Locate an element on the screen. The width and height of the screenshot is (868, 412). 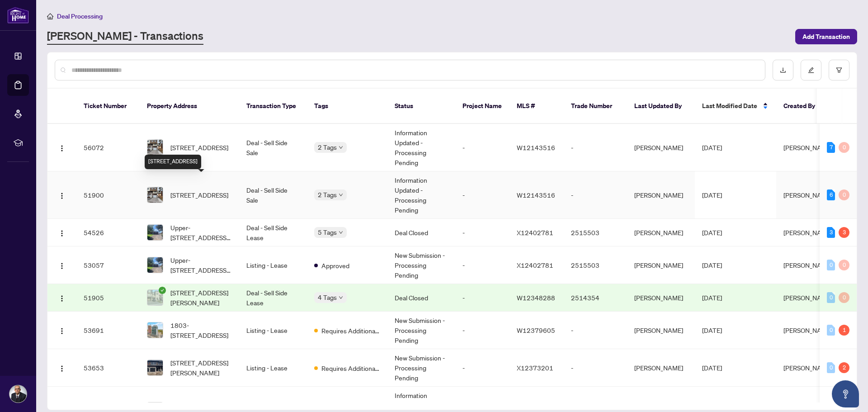
span: download is located at coordinates (783, 70).